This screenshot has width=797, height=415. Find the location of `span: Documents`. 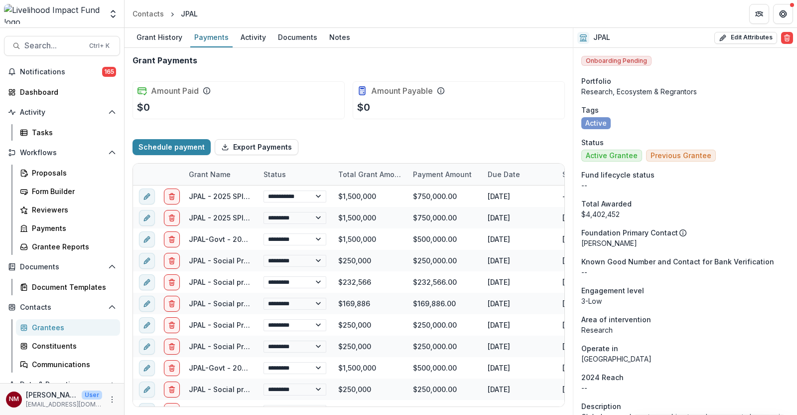

span: Documents is located at coordinates (62, 267).